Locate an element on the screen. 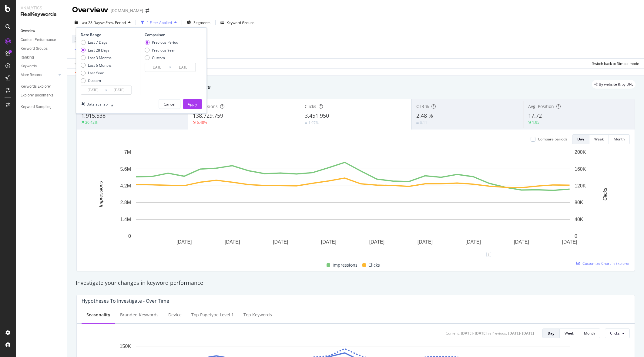 Image resolution: width=644 pixels, height=357 pixels. span: Customize Chart in Explorer is located at coordinates (606, 263).